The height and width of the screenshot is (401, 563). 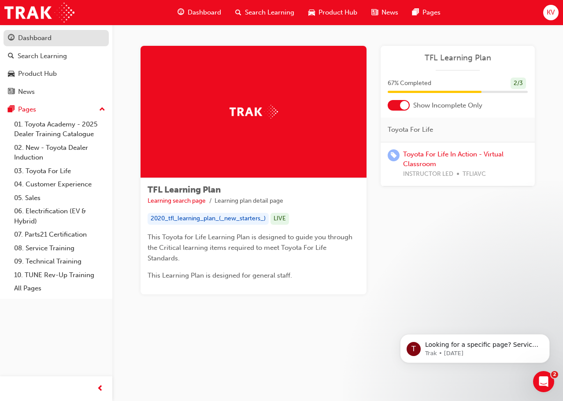 What do you see at coordinates (59, 234) in the screenshot?
I see `a: 07. Parts21 Certification` at bounding box center [59, 234].